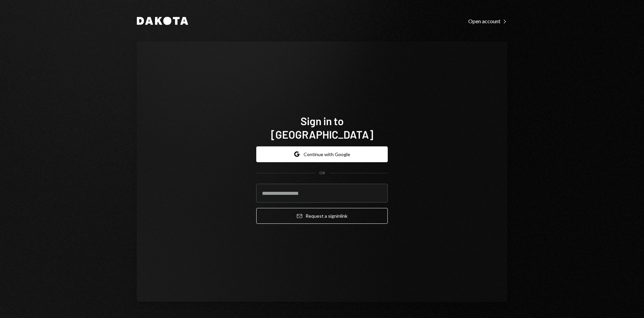  I want to click on button: Continue with Google, so click(322, 154).